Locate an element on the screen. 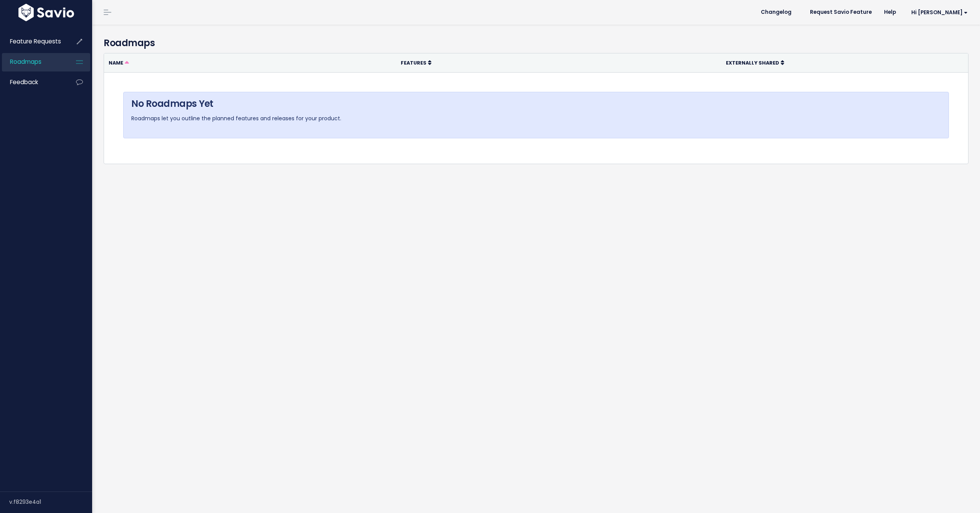 Image resolution: width=980 pixels, height=513 pixels. span: Externally Shared is located at coordinates (752, 63).